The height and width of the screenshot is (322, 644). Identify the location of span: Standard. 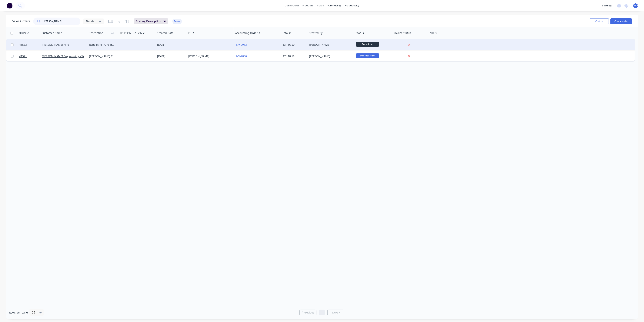
(91, 21).